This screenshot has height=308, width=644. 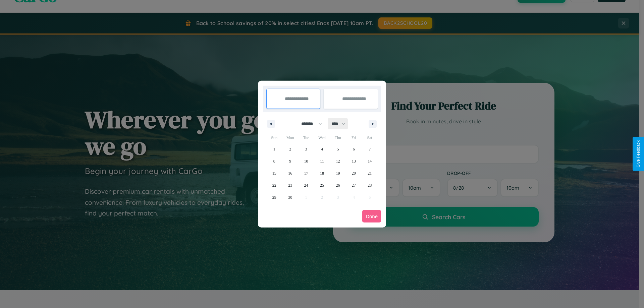 What do you see at coordinates (322, 149) in the screenshot?
I see `span: 4` at bounding box center [322, 149].